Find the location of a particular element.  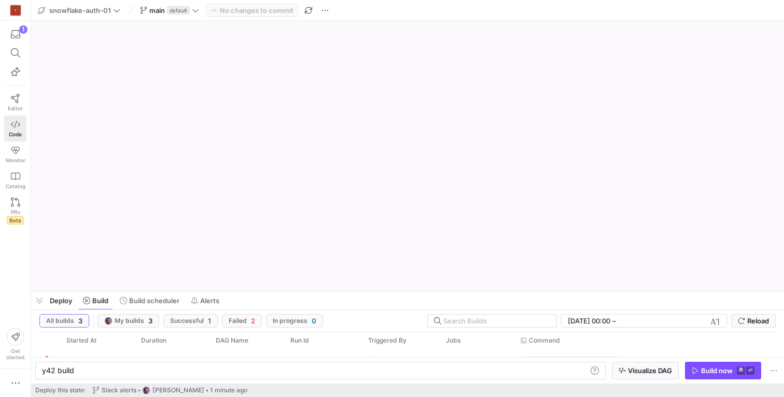

span: default is located at coordinates (178, 10).